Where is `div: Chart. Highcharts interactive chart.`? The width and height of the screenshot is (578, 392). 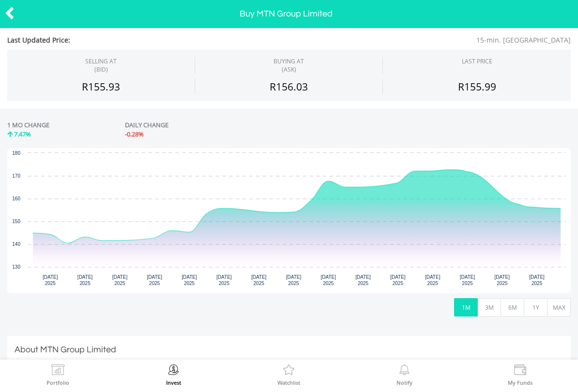
div: Chart. Highcharts interactive chart. is located at coordinates (289, 221).